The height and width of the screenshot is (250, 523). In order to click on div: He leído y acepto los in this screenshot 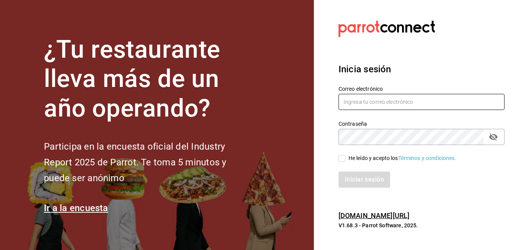, I will do `click(403, 158)`.